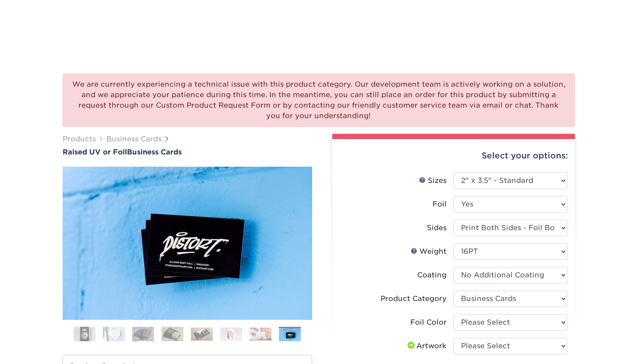  What do you see at coordinates (433, 180) in the screenshot?
I see `div: Sizes` at bounding box center [433, 180].